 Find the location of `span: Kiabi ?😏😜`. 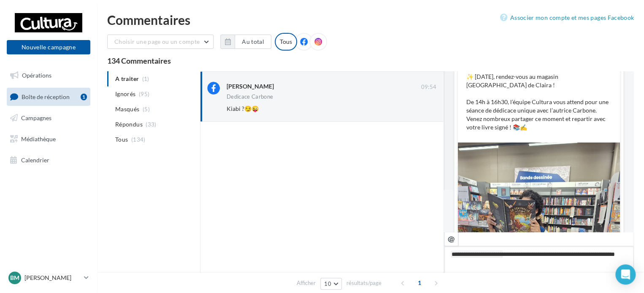

span: Kiabi ?😏😜 is located at coordinates (243, 109).